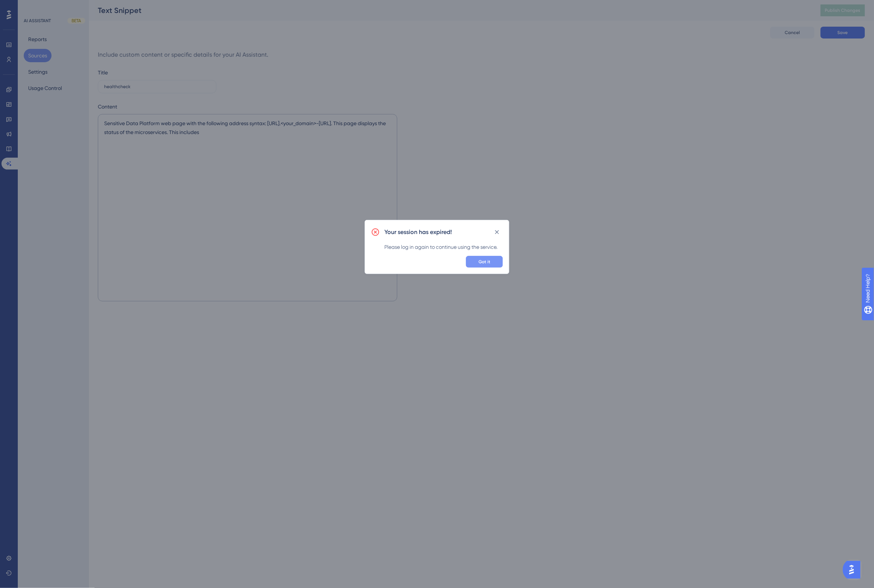 The width and height of the screenshot is (874, 588). I want to click on span: Got it, so click(484, 261).